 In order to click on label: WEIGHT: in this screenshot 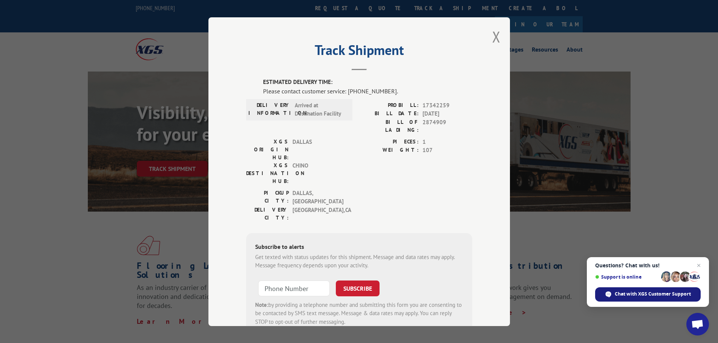, I will do `click(389, 150)`.